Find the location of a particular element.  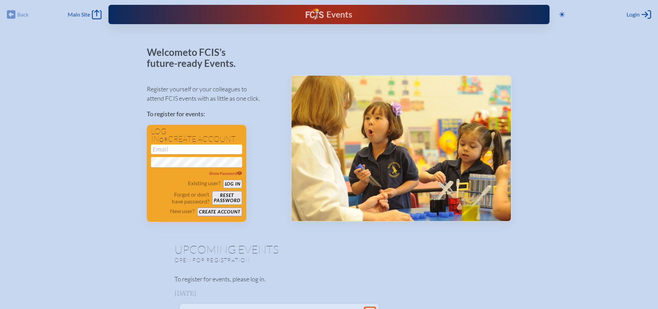

button: Log in is located at coordinates (232, 184).